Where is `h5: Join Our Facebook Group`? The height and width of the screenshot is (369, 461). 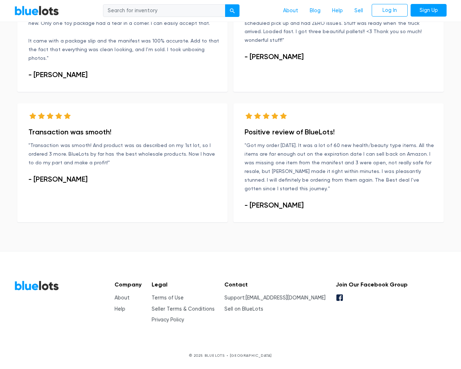 h5: Join Our Facebook Group is located at coordinates (372, 284).